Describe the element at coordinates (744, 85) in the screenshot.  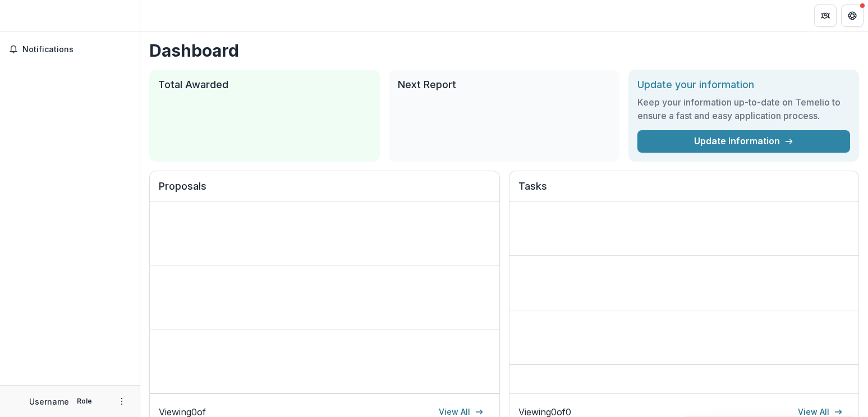
I see `h2: Update your information` at that location.